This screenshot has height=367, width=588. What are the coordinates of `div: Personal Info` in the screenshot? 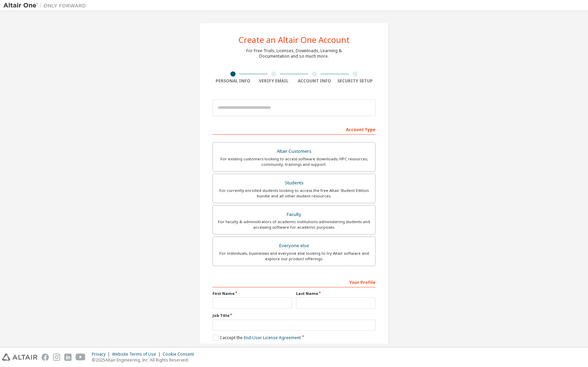 It's located at (233, 81).